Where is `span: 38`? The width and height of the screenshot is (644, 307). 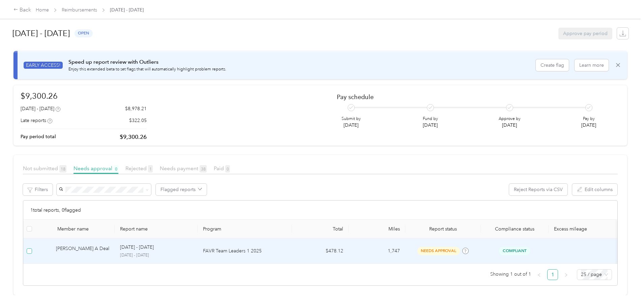 span: 38 is located at coordinates (203, 169).